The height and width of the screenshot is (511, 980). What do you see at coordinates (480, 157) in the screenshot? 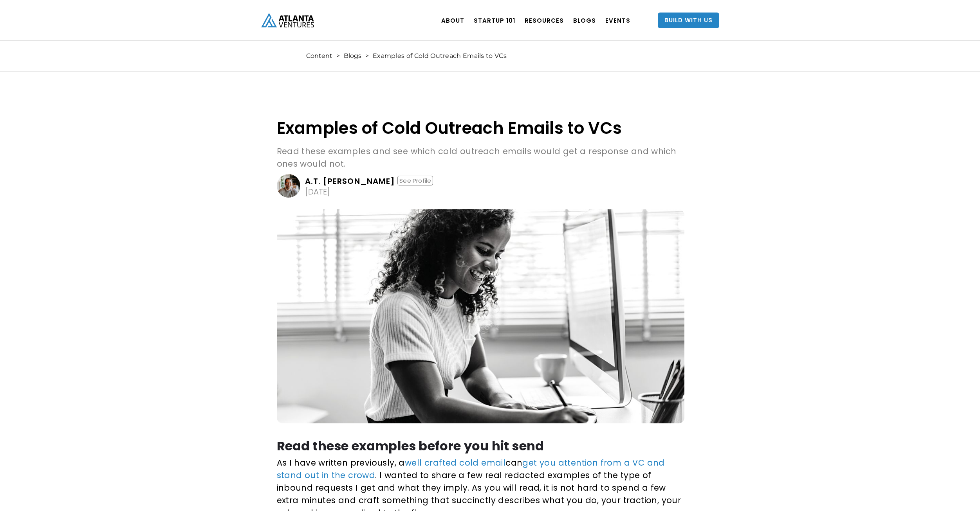
I see `p: Read these examples and see which cold outreach emails would get a response and which ones would ...` at bounding box center [480, 157].